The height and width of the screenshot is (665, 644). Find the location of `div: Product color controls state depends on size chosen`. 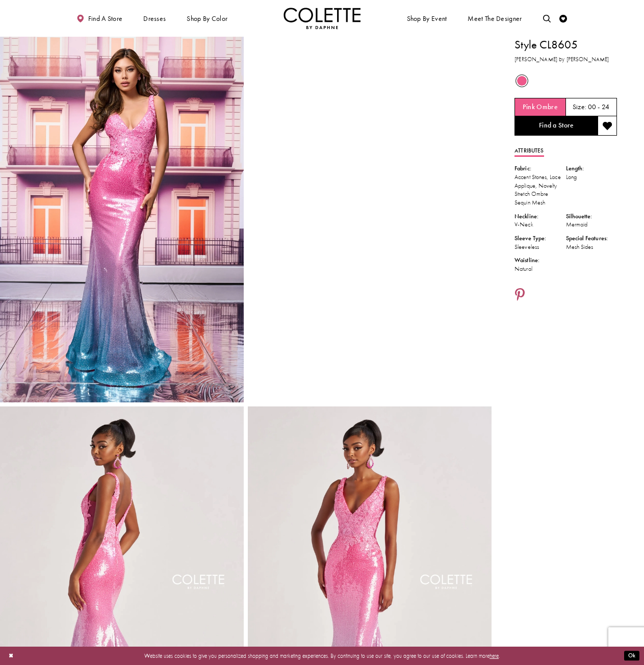

div: Product color controls state depends on size chosen is located at coordinates (566, 81).